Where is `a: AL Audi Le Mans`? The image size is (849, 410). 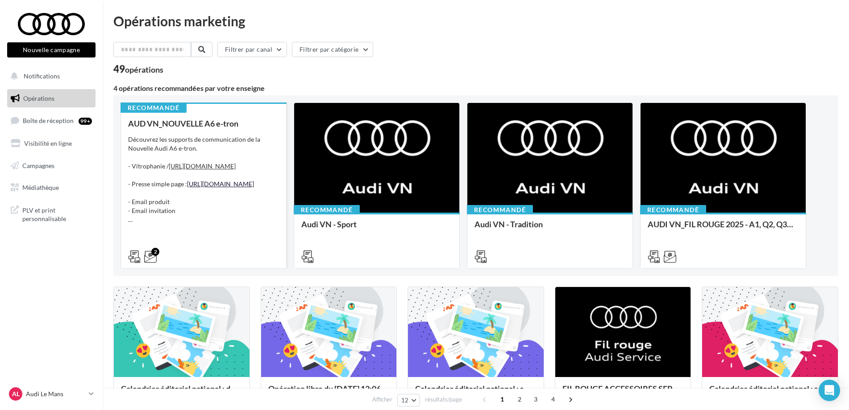
a: AL Audi Le Mans is located at coordinates (51, 394).